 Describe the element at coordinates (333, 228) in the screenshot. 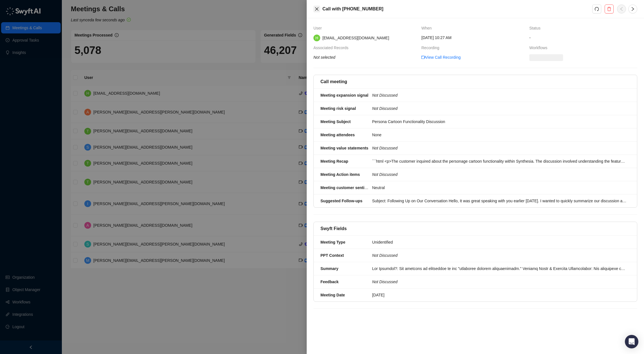

I see `h5: Swyft Fields` at that location.